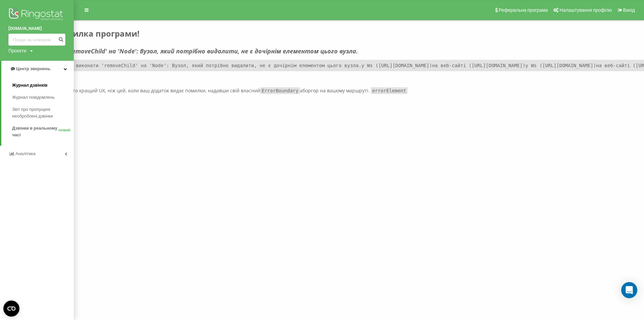  What do you see at coordinates (524, 10) in the screenshot?
I see `font: Реферальна програма` at bounding box center [524, 10].